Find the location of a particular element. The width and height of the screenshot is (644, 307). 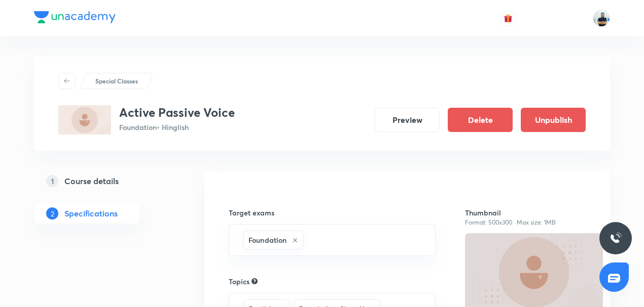

a: 1Course details is located at coordinates (103, 181).